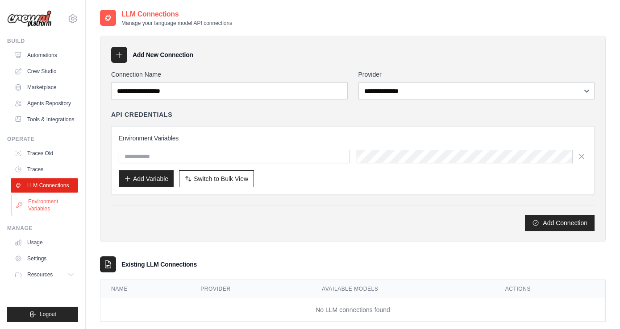 This screenshot has width=620, height=329. I want to click on span: Resources, so click(40, 275).